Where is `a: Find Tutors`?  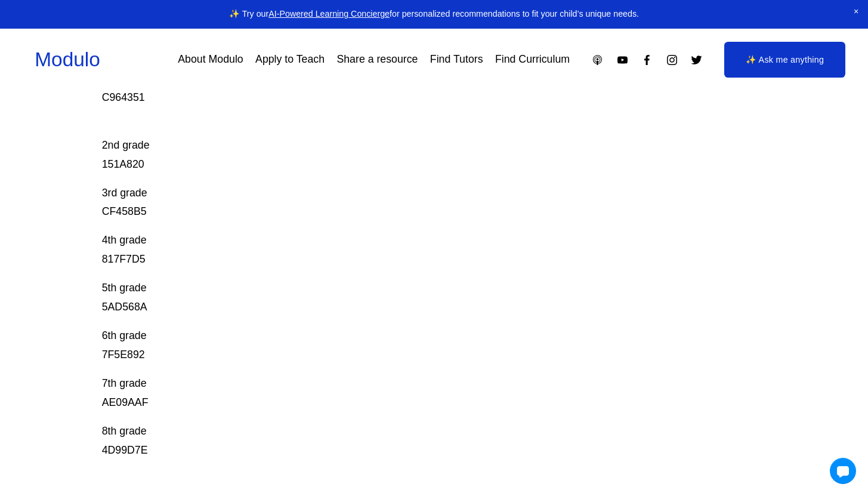
a: Find Tutors is located at coordinates (456, 59).